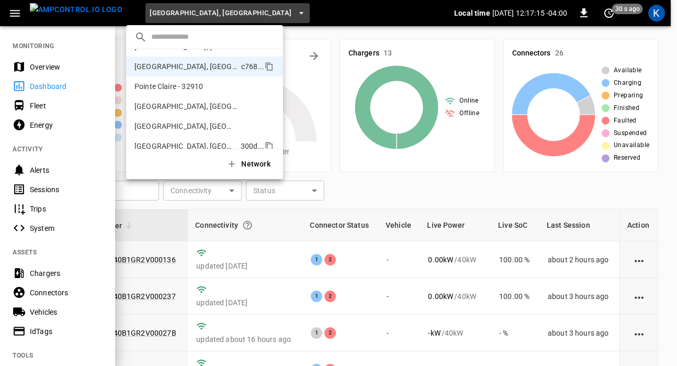 This screenshot has height=366, width=677. I want to click on button: Network, so click(249, 164).